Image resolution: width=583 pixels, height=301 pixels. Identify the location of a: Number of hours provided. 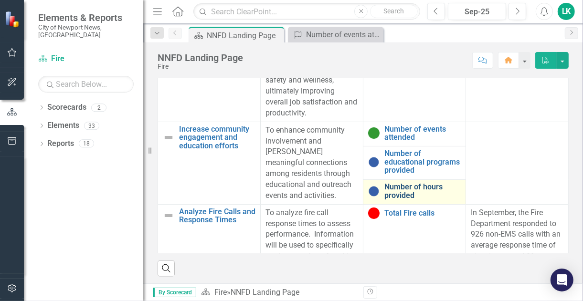
(422, 191).